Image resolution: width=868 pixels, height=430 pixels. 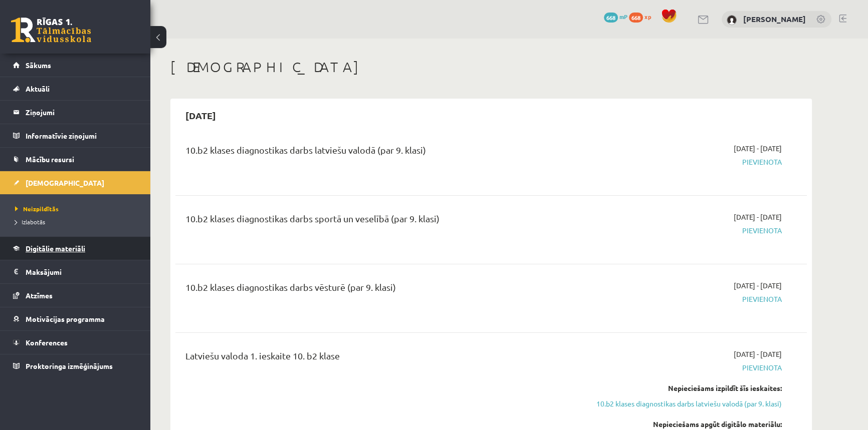 What do you see at coordinates (75, 89) in the screenshot?
I see `a: Aktuāli` at bounding box center [75, 89].